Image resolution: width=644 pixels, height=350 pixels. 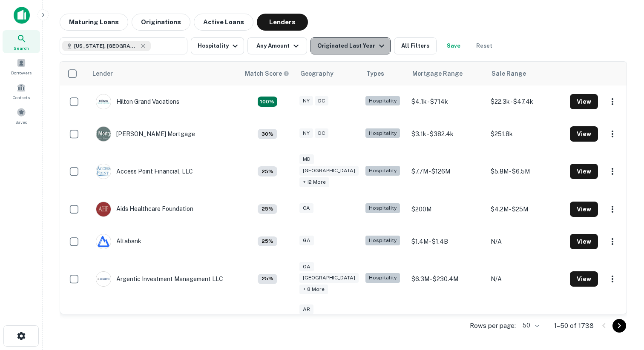 What do you see at coordinates (119, 242) in the screenshot?
I see `div: Altabank` at bounding box center [119, 242].